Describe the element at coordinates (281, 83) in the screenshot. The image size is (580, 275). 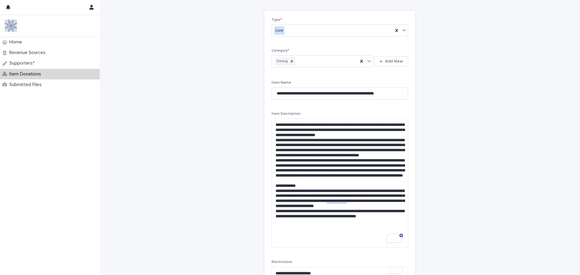
I see `span: Item Name` at that location.